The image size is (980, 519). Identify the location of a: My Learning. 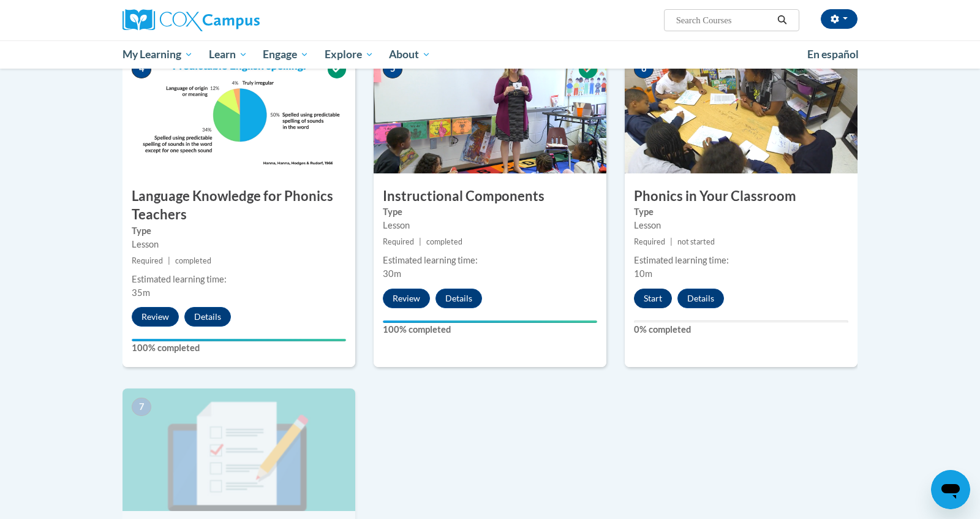
(157, 55).